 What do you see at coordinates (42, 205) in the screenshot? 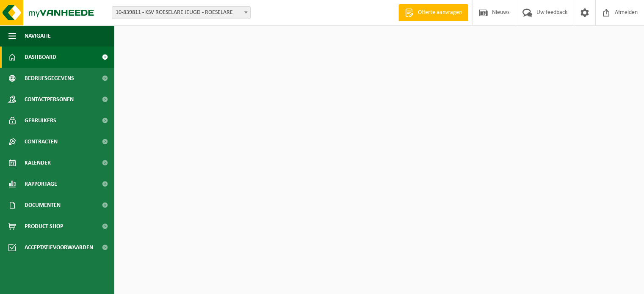
I see `span: Documenten` at bounding box center [42, 205].